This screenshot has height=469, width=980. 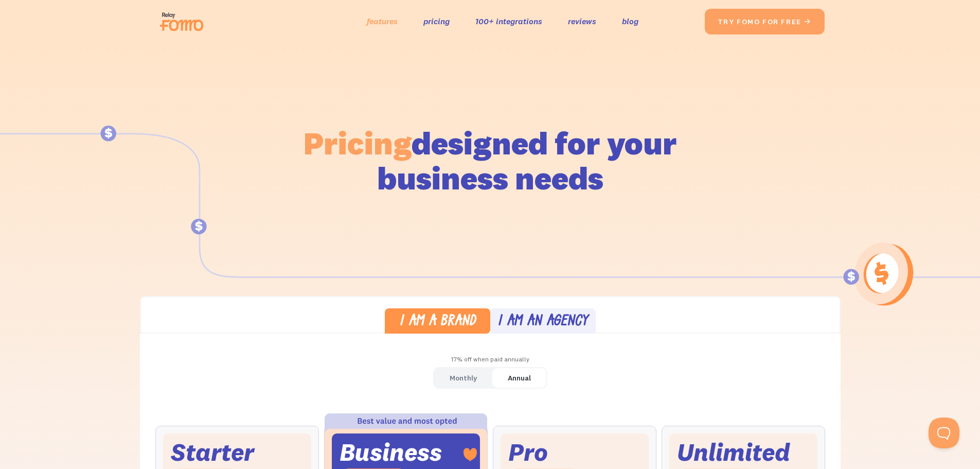 I want to click on div: Business, so click(x=390, y=452).